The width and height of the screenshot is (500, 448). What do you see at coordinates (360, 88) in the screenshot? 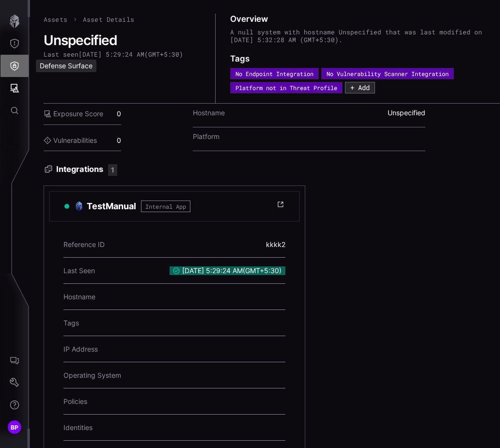
I see `button: + Add` at bounding box center [360, 88].